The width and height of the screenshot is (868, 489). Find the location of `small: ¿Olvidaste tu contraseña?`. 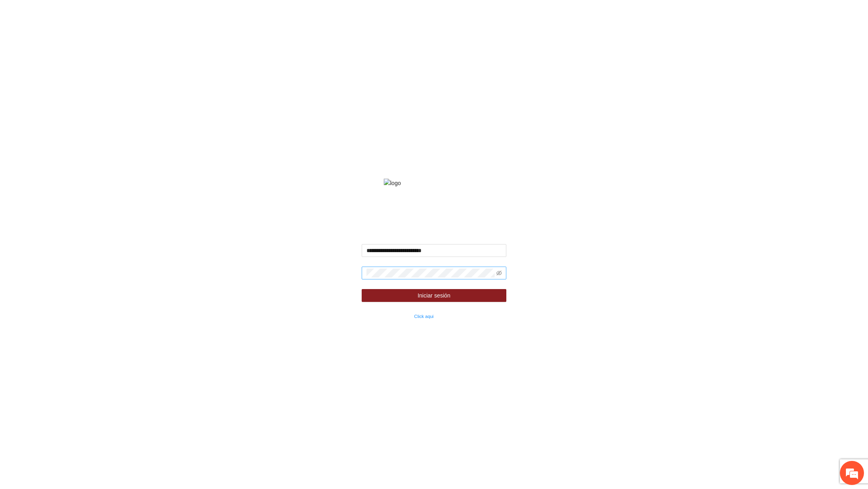

small: ¿Olvidaste tu contraseña? is located at coordinates (398, 317).